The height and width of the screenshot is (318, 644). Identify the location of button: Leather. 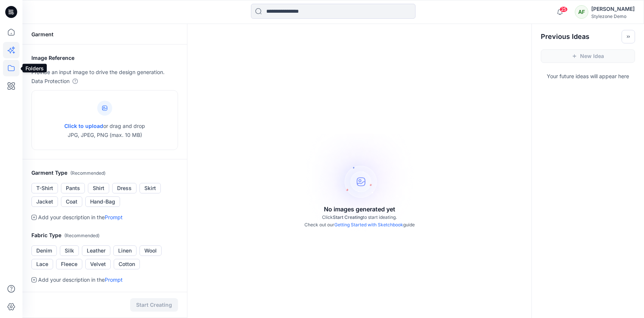
(96, 251).